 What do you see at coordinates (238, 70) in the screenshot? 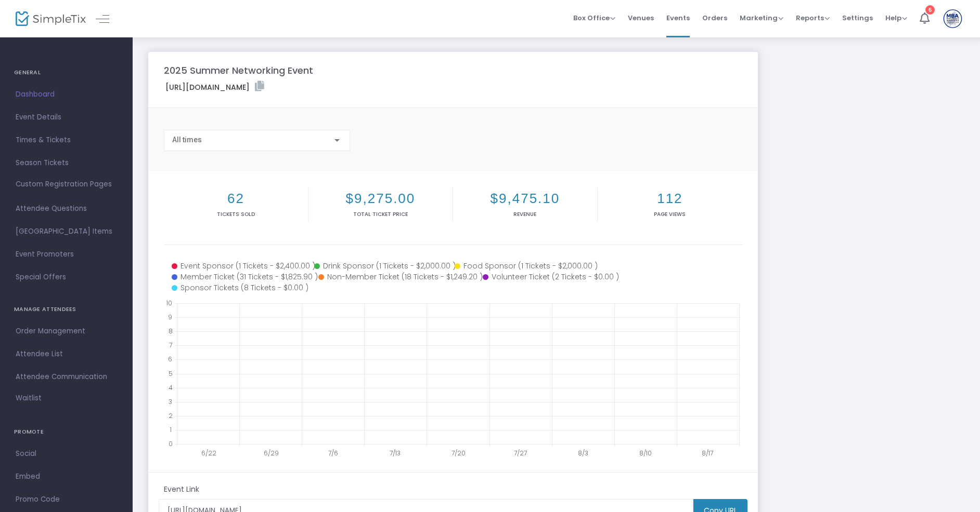
I see `m-panel-title: 2025 Summer Networking Event` at bounding box center [238, 70].